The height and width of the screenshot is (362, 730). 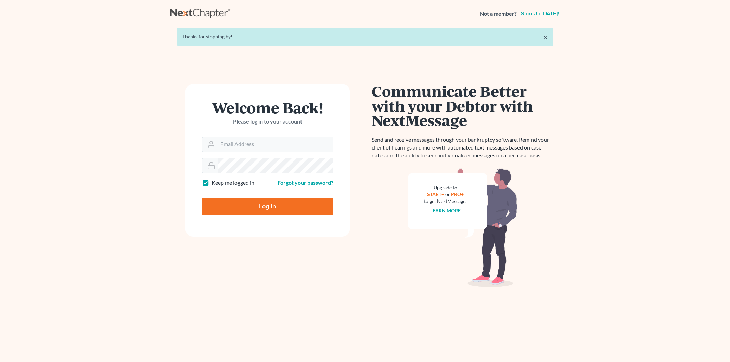 What do you see at coordinates (445, 187) in the screenshot?
I see `div: Upgrade to` at bounding box center [445, 187].